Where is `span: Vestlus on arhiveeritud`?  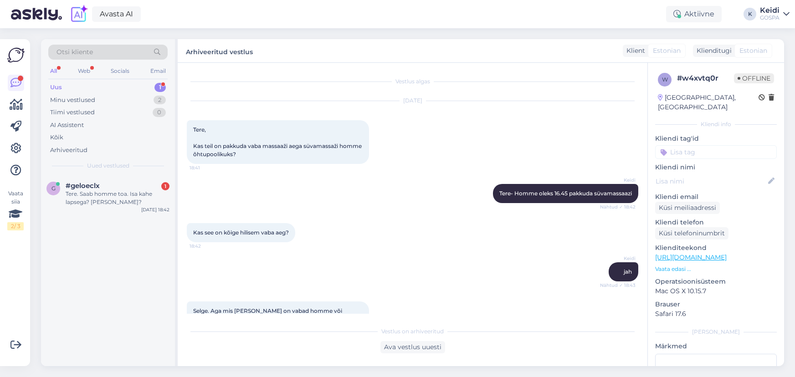 span: Vestlus on arhiveeritud is located at coordinates (412, 332).